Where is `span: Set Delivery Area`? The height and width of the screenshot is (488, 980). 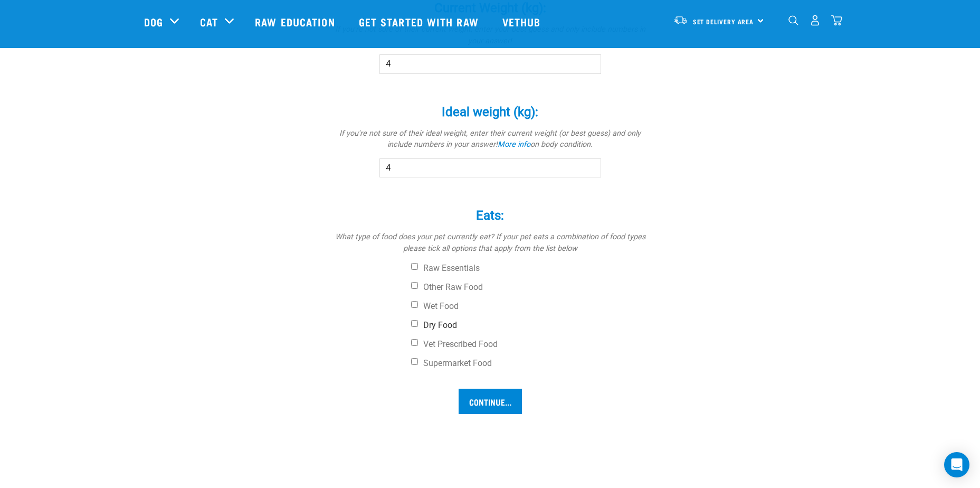
span: Set Delivery Area is located at coordinates (723, 21).